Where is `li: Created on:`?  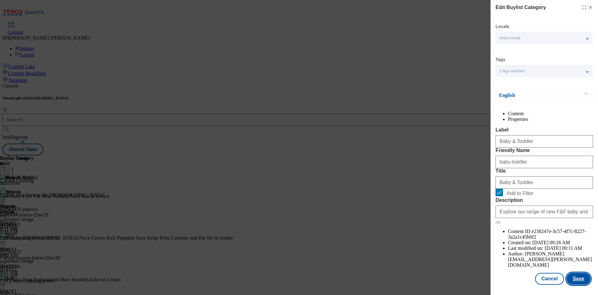
li: Created on: is located at coordinates (550, 242).